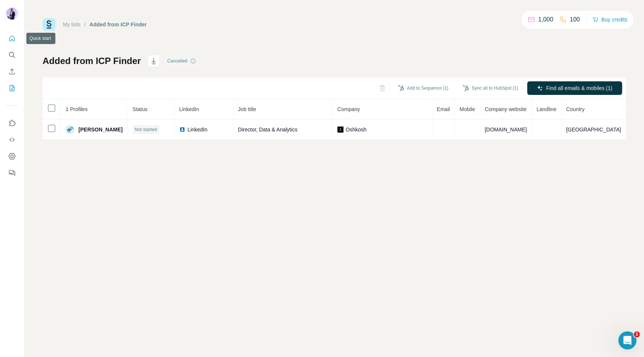  I want to click on button: Enrich CSV, so click(12, 71).